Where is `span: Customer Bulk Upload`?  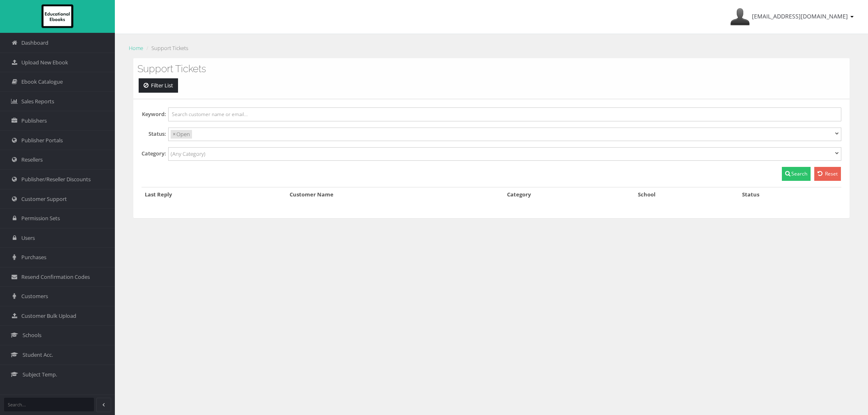 span: Customer Bulk Upload is located at coordinates (49, 316).